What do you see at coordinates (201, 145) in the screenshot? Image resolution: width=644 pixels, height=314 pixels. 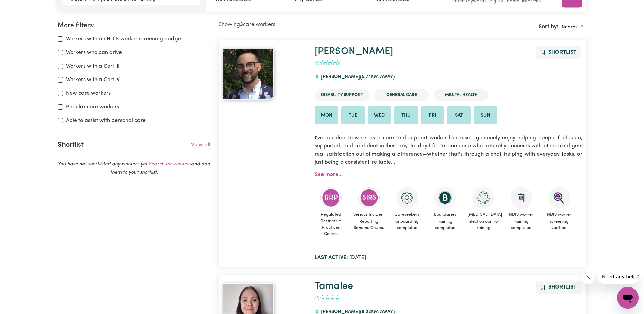 I see `a: View all` at bounding box center [201, 145].